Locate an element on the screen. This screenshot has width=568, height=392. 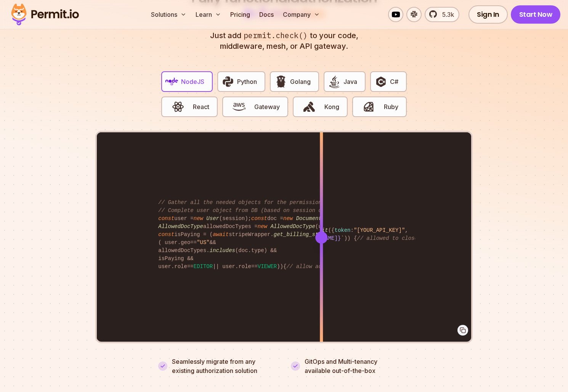
img: Kong is located at coordinates (309, 107).